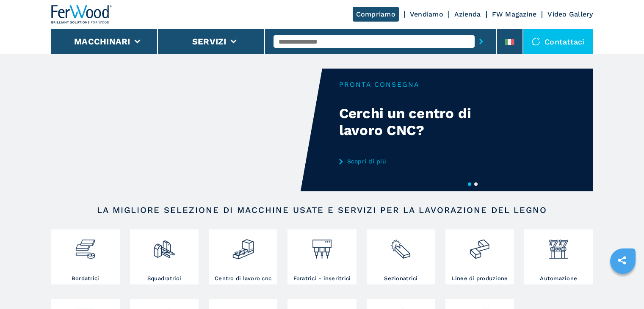 The width and height of the screenshot is (644, 309). What do you see at coordinates (102, 42) in the screenshot?
I see `button: Macchinari` at bounding box center [102, 42].